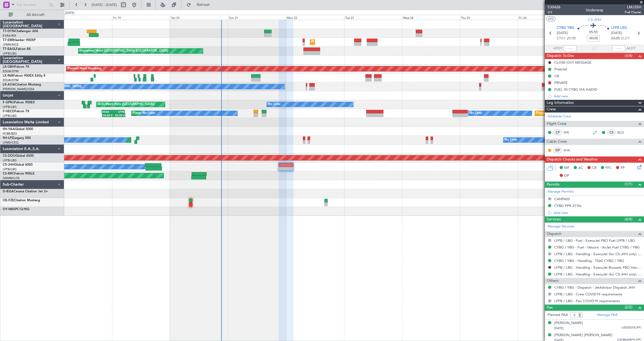 Image resolution: width=644 pixels, height=341 pixels. What do you see at coordinates (594, 168) in the screenshot?
I see `span: CR` at bounding box center [594, 168].